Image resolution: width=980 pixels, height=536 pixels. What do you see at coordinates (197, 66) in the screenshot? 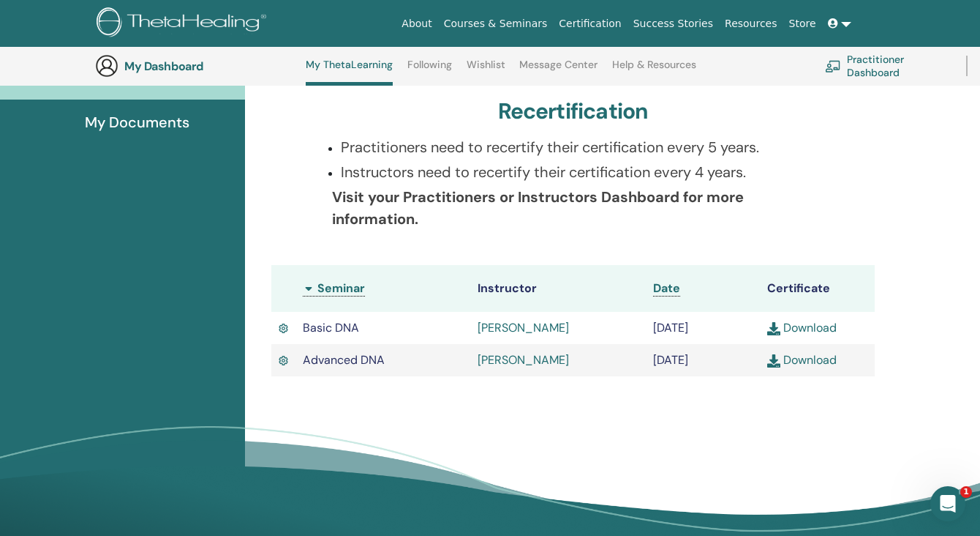
I see `h3: My Dashboard` at bounding box center [197, 66].